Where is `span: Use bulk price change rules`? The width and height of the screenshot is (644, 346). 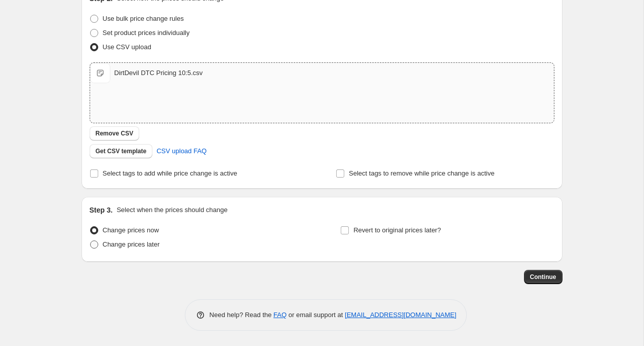
span: Use bulk price change rules is located at coordinates (143, 18).